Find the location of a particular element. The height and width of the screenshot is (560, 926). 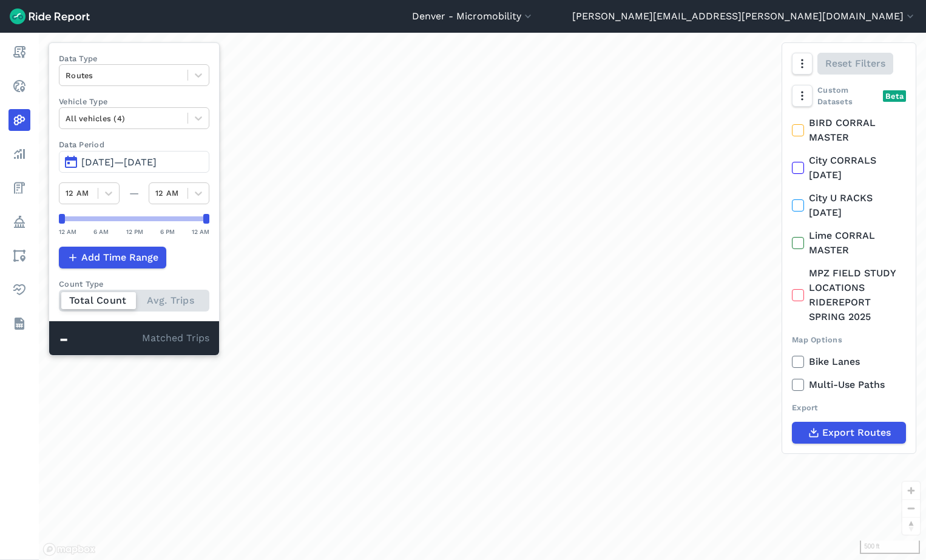

button: Export Routes is located at coordinates (849, 433).